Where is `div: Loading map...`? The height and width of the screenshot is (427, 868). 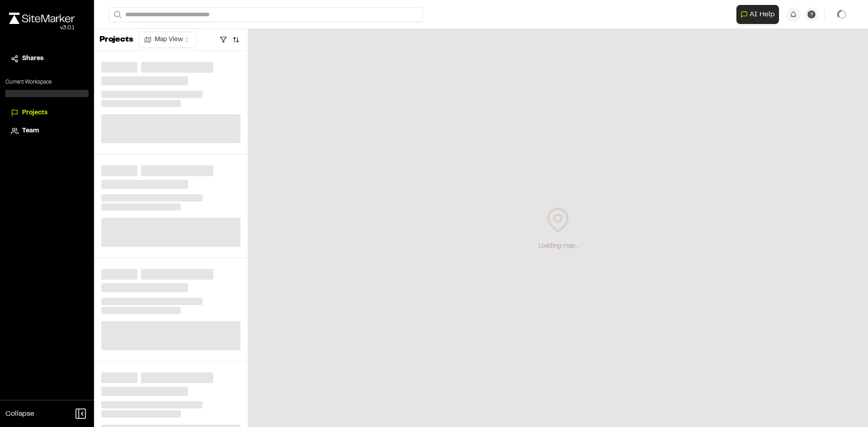 div: Loading map... is located at coordinates (558, 246).